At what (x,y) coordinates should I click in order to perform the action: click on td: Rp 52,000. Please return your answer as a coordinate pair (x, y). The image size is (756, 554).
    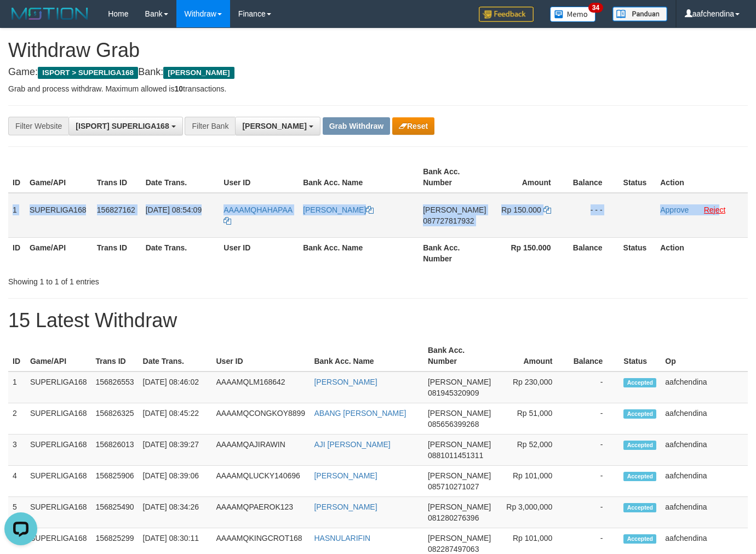
    Looking at the image, I should click on (532, 450).